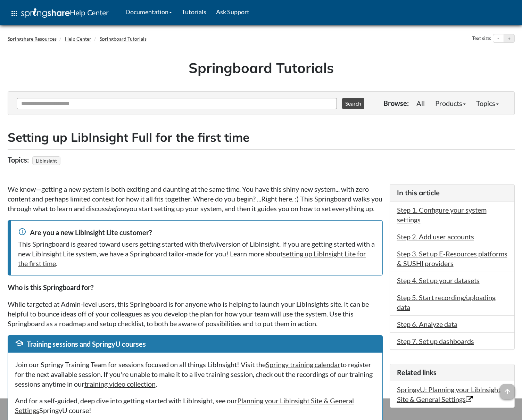 This screenshot has height=420, width=522. What do you see at coordinates (32, 38) in the screenshot?
I see `a: Springshare Resources` at bounding box center [32, 38].